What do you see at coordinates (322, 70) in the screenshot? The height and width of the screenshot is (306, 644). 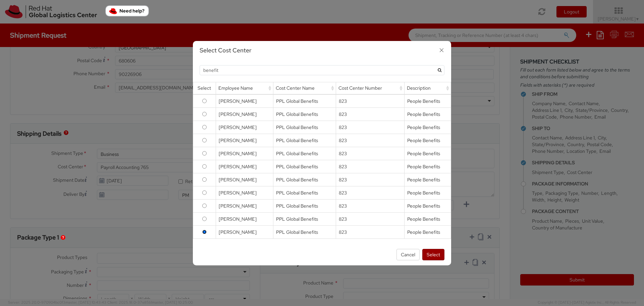 I see `input: Search by Employee Name, Cost Center Number…` at bounding box center [322, 70].